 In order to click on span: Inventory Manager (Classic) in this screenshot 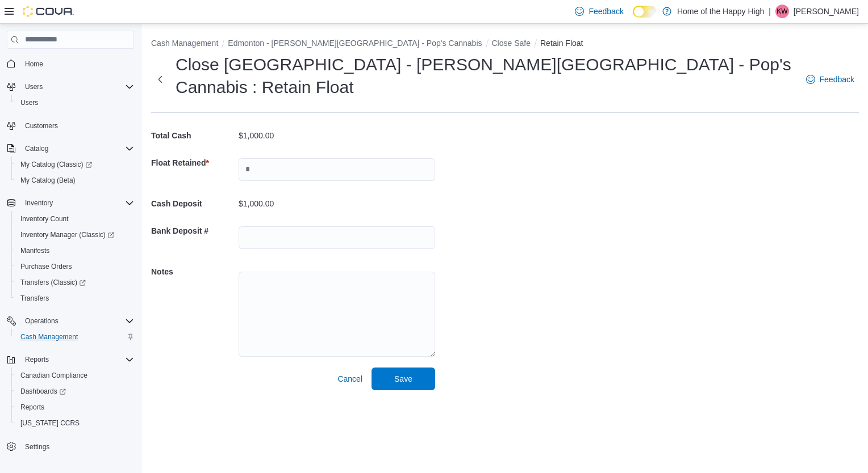, I will do `click(75, 235)`.